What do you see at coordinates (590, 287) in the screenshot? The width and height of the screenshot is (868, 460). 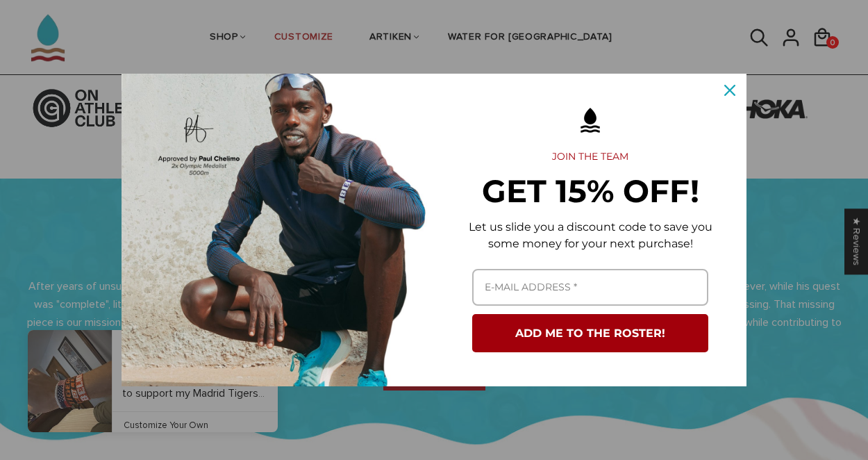 I see `input: Email field` at bounding box center [590, 287].